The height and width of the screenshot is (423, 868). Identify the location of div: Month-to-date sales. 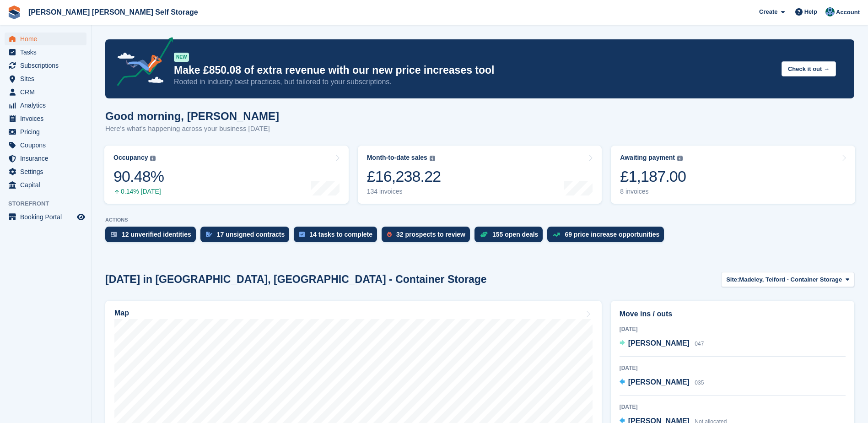
(397, 158).